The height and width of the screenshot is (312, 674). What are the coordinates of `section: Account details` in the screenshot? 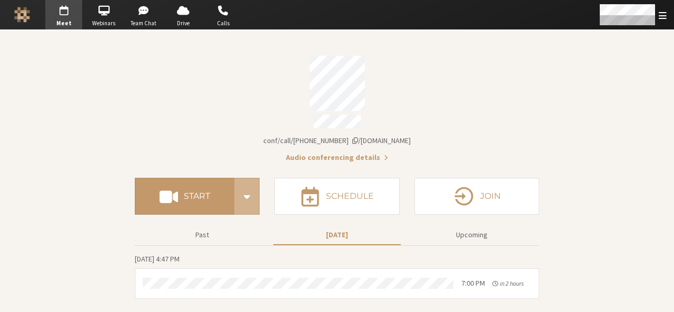 It's located at (337, 106).